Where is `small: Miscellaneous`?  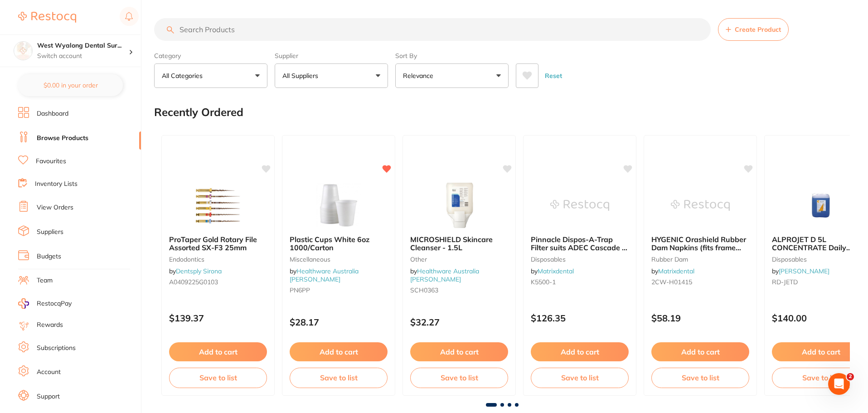 small: Miscellaneous is located at coordinates (338, 259).